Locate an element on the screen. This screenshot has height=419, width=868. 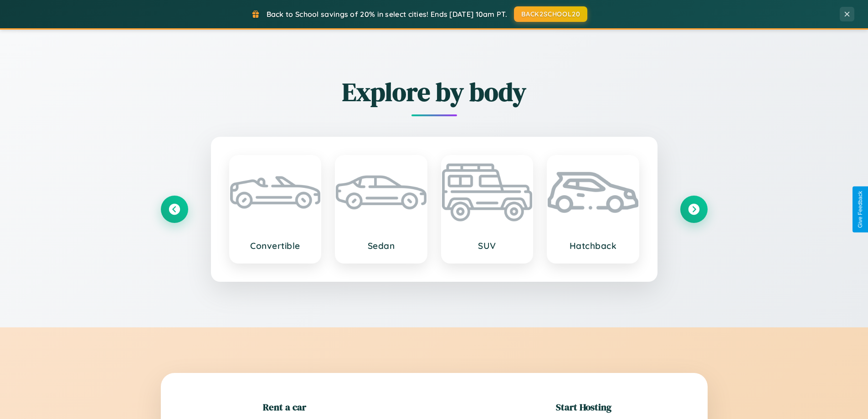
div: Give Feedback is located at coordinates (860, 209).